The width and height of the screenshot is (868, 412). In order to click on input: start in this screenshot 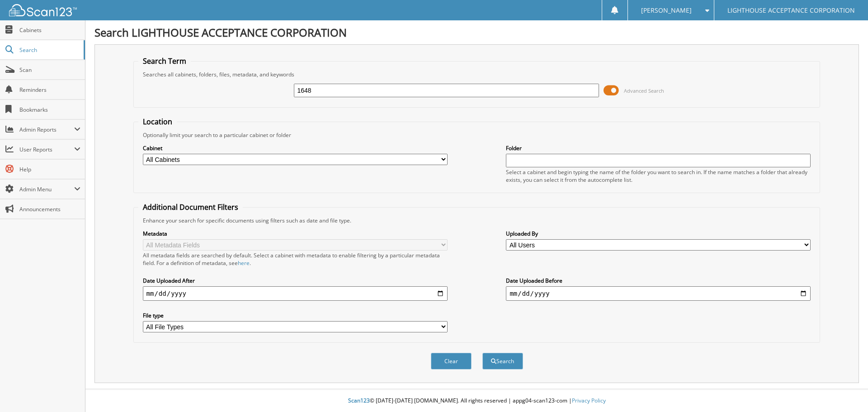, I will do `click(295, 294)`.